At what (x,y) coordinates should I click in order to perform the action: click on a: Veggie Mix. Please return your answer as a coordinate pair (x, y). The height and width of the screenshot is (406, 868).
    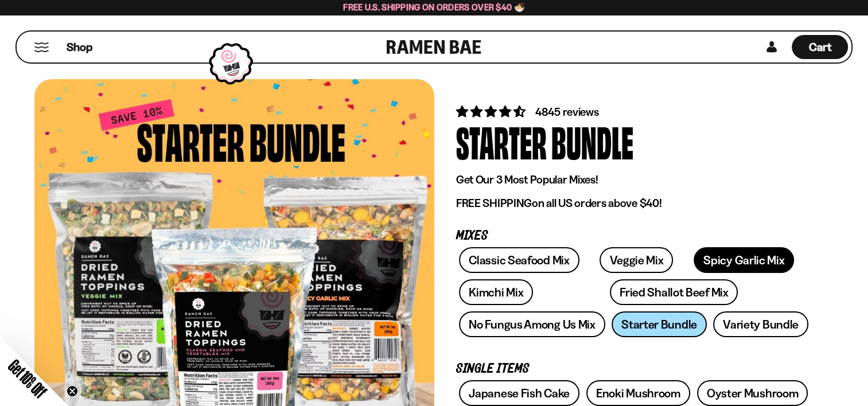
    Looking at the image, I should click on (636, 260).